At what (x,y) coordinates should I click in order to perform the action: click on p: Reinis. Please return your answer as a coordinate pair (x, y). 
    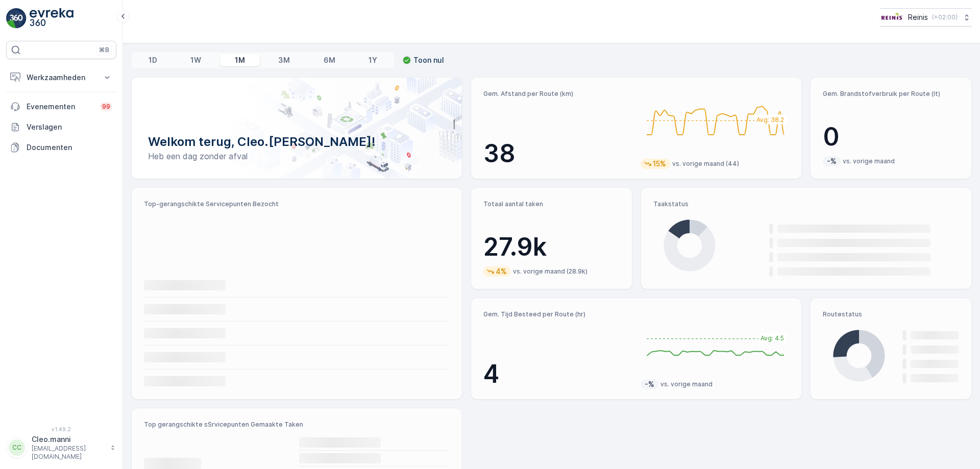
    Looking at the image, I should click on (918, 17).